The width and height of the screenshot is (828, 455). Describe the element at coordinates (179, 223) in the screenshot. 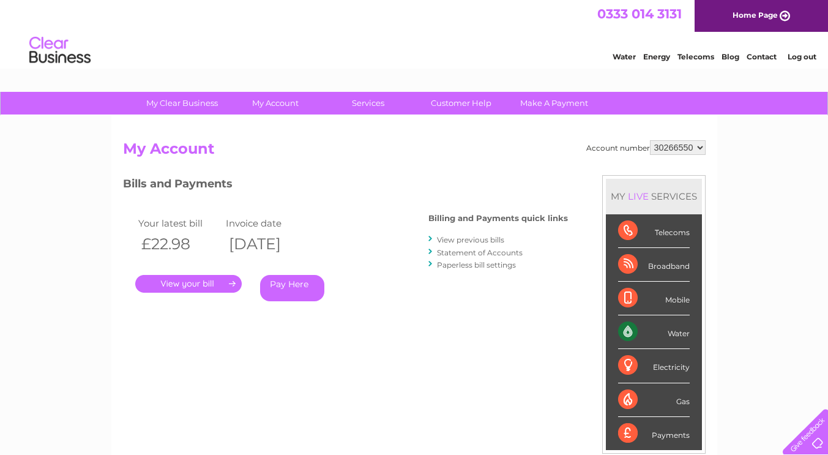

I see `td: Your latest bill` at that location.